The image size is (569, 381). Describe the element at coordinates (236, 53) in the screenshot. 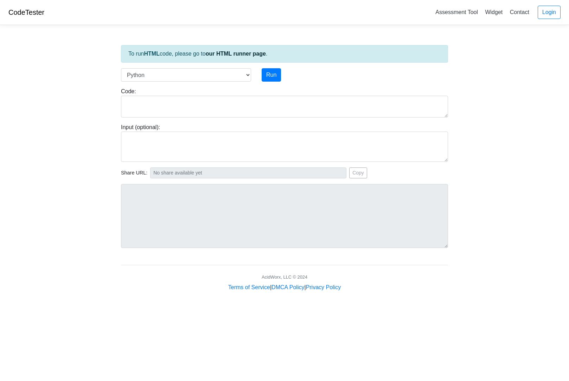

I see `a: our HTML runner page` at that location.